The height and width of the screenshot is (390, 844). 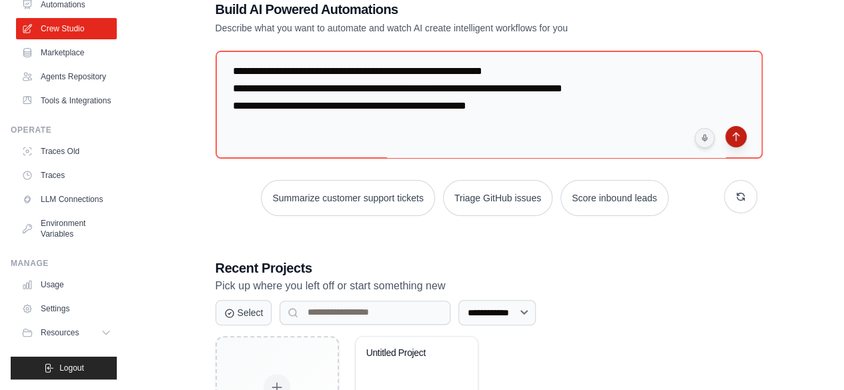 I want to click on div: Chat Widget, so click(x=810, y=358).